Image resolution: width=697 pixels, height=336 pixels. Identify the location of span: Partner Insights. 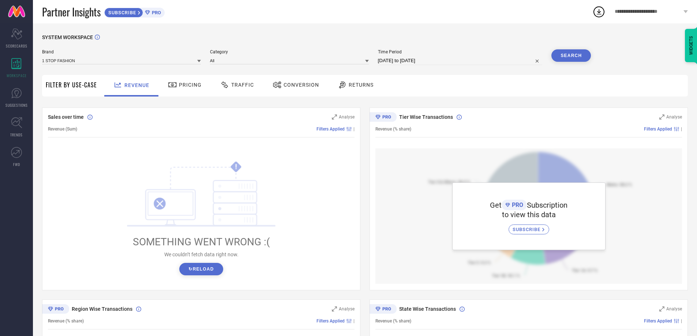
(71, 12).